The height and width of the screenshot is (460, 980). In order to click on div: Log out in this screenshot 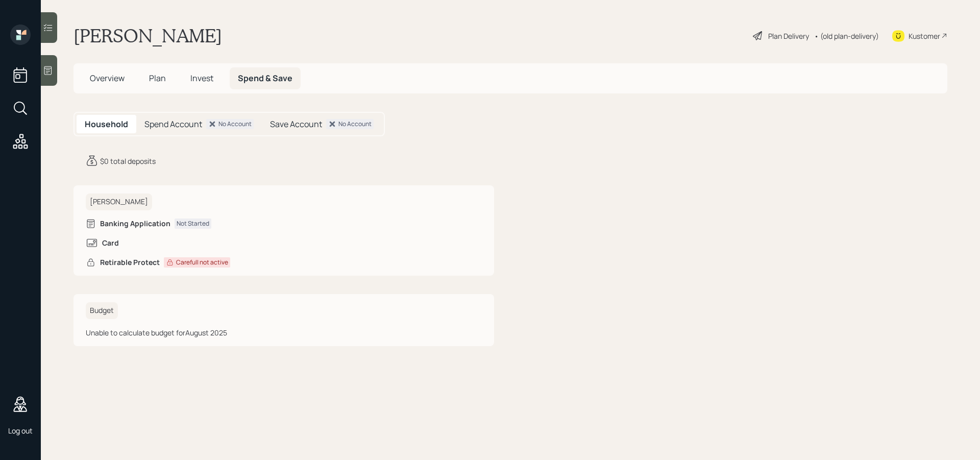, I will do `click(21, 430)`.